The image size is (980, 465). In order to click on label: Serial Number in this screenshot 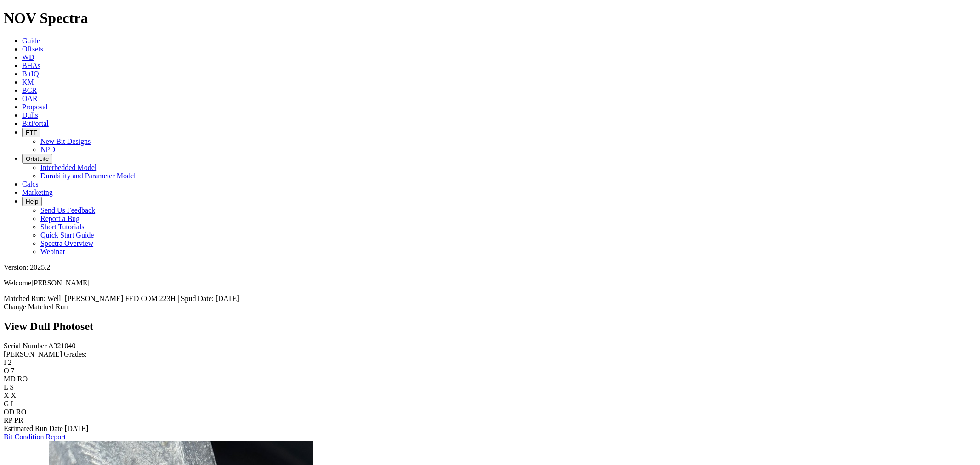, I will do `click(25, 346)`.